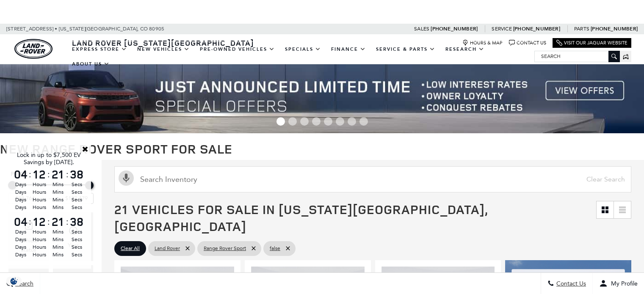 The width and height of the screenshot is (644, 294). Describe the element at coordinates (167, 248) in the screenshot. I see `span: Land Rover` at that location.